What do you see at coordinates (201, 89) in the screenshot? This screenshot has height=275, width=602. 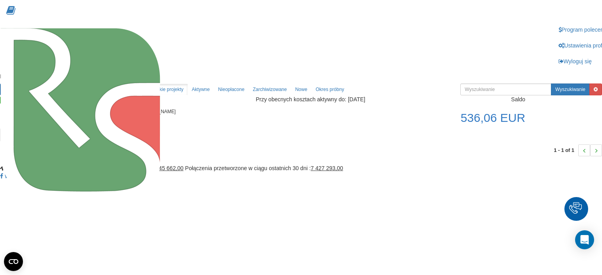 I see `a: Aktywne` at bounding box center [201, 89].